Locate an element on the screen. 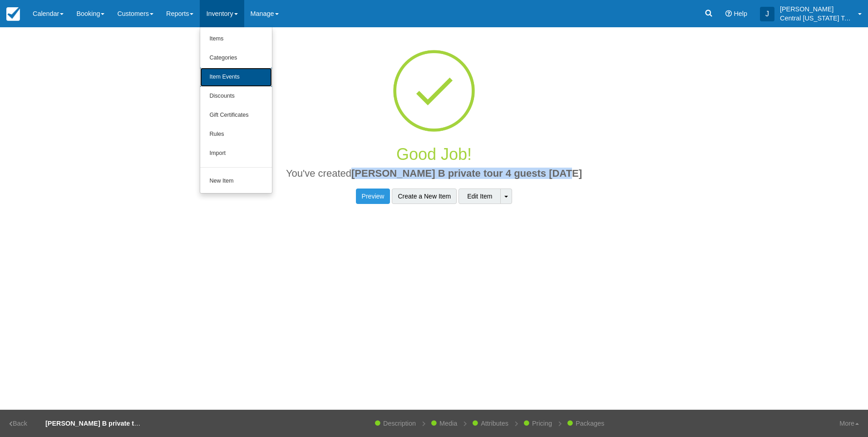 The width and height of the screenshot is (868, 437). span: Help is located at coordinates (741, 14).